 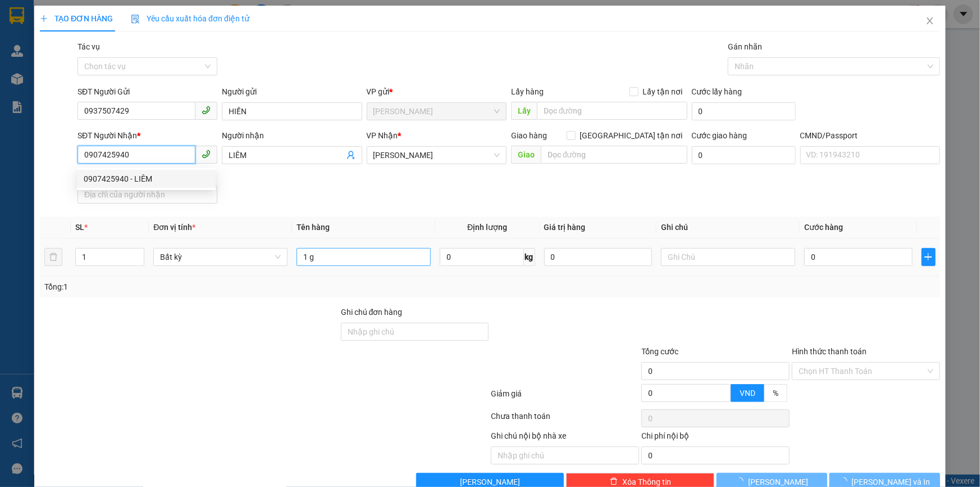 What do you see at coordinates (566, 397) in the screenshot?
I see `div: Giảm giá` at bounding box center [566, 397].